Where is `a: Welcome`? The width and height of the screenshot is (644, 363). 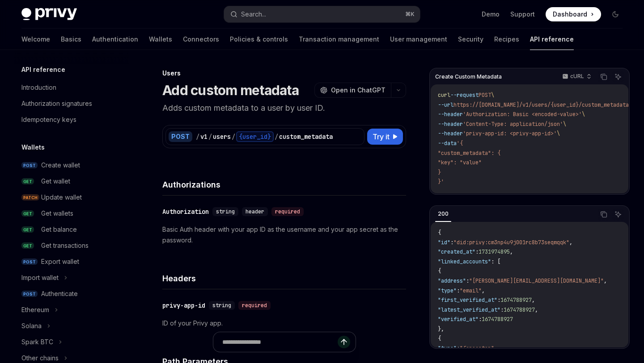
a: Welcome is located at coordinates (36, 39).